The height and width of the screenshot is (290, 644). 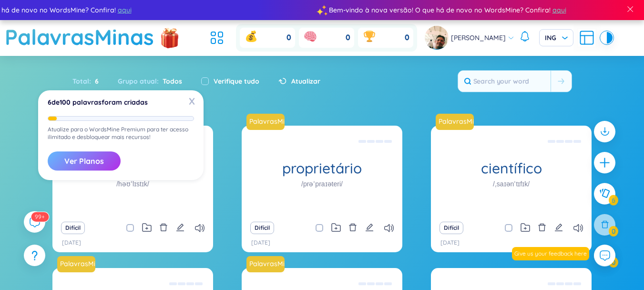 I want to click on img: flashSalesIcon.a7f4f837.png, so click(x=169, y=39).